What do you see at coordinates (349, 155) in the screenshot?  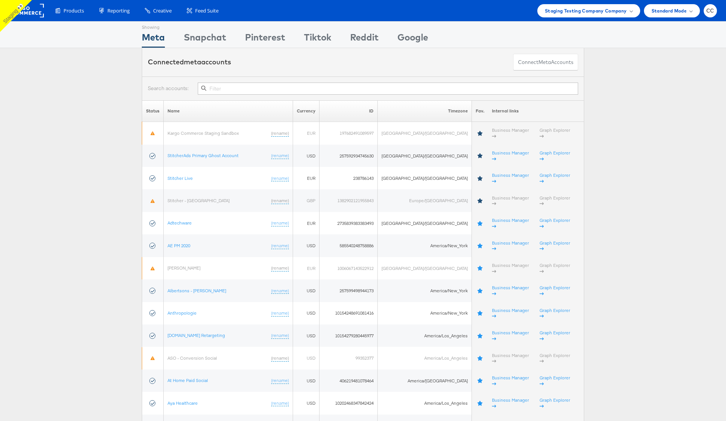 I see `td: 257592934745630` at bounding box center [349, 155].